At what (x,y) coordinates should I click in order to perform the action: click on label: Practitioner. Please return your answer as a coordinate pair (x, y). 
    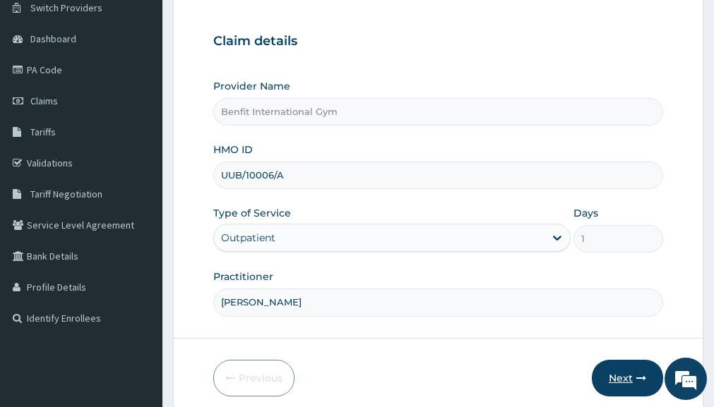
    Looking at the image, I should click on (243, 277).